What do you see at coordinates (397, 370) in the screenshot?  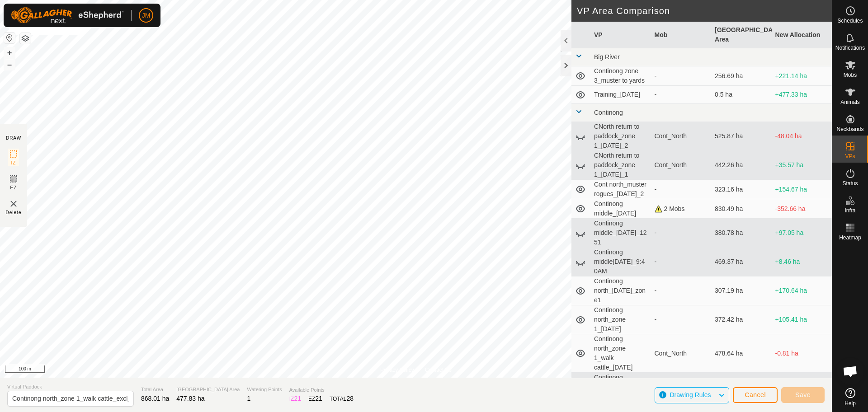 I see `a: Privacy Policy` at bounding box center [397, 370].